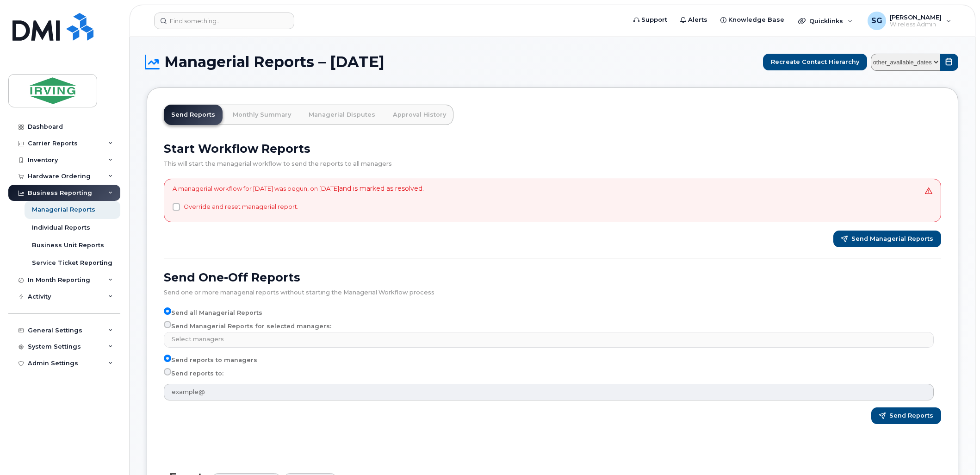 The image size is (980, 475). I want to click on input: Send reports to managers, so click(167, 358).